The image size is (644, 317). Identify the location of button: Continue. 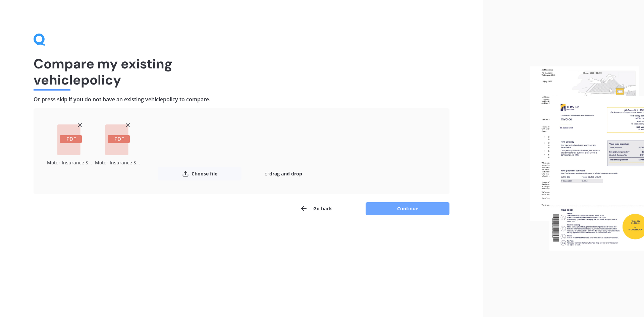
(408, 209).